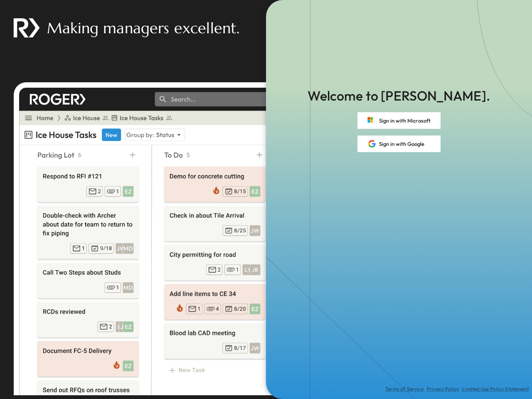  I want to click on p: Making managers excellent., so click(143, 27).